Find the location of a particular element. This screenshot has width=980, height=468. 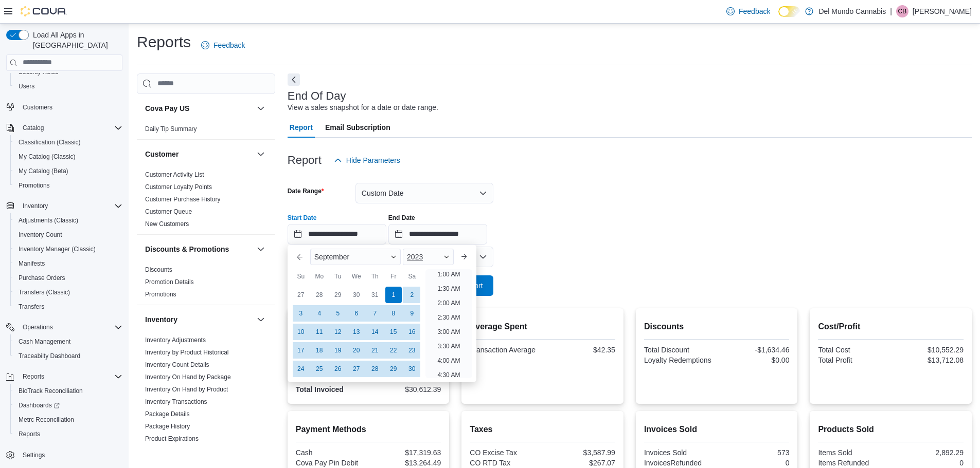

div: day-8 is located at coordinates (394, 313).